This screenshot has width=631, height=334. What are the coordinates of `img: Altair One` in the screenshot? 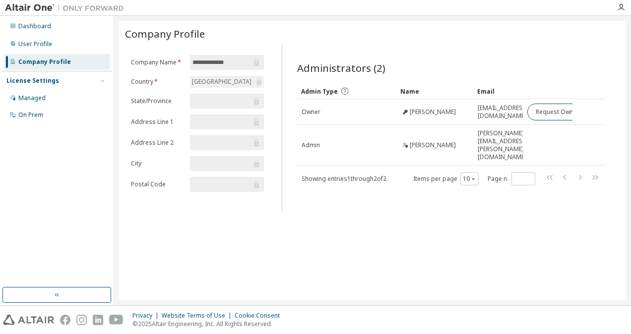 It's located at (67, 8).